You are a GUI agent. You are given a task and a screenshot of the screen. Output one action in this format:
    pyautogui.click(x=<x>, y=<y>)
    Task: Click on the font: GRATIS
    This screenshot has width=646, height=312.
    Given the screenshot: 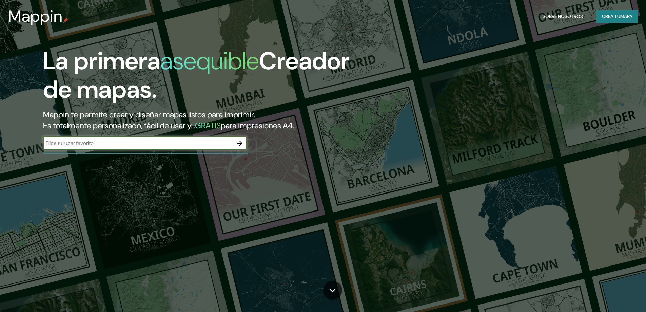 What is the action you would take?
    pyautogui.click(x=208, y=125)
    